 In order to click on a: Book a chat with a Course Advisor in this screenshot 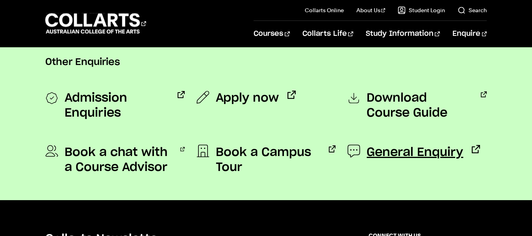, I will do `click(115, 160)`.